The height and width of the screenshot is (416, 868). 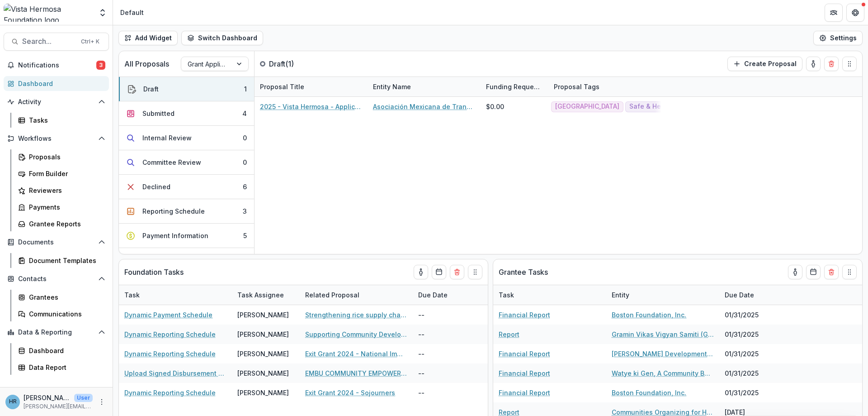 What do you see at coordinates (246, 89) in the screenshot?
I see `div: 1` at bounding box center [246, 89].